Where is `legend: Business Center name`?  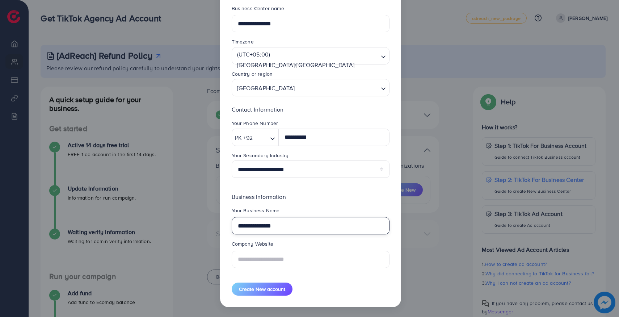
legend: Business Center name is located at coordinates (311, 10).